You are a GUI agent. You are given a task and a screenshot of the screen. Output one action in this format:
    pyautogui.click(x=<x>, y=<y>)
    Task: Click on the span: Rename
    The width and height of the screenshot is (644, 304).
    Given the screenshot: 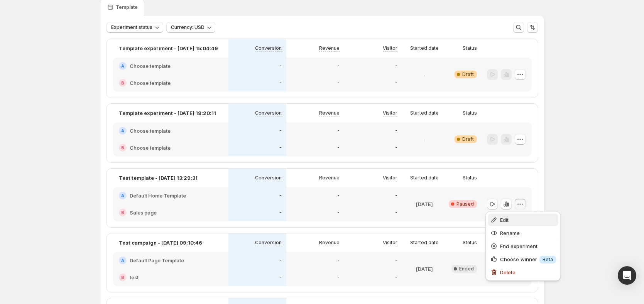 What is the action you would take?
    pyautogui.click(x=510, y=233)
    